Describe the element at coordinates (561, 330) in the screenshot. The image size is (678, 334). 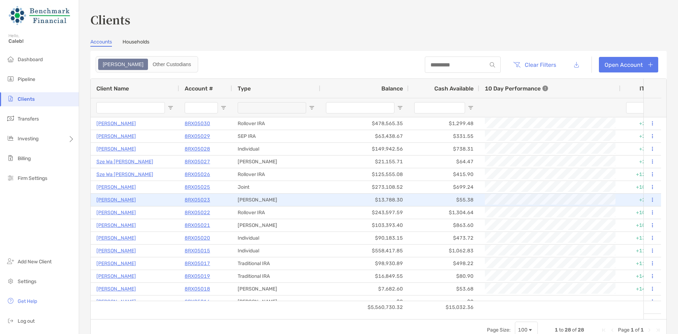
I see `span: to` at that location.